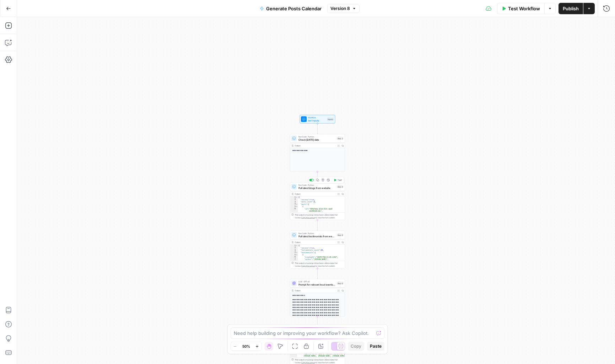 The width and height of the screenshot is (615, 364). What do you see at coordinates (294, 260) in the screenshot?
I see `div: 7` at bounding box center [294, 260].